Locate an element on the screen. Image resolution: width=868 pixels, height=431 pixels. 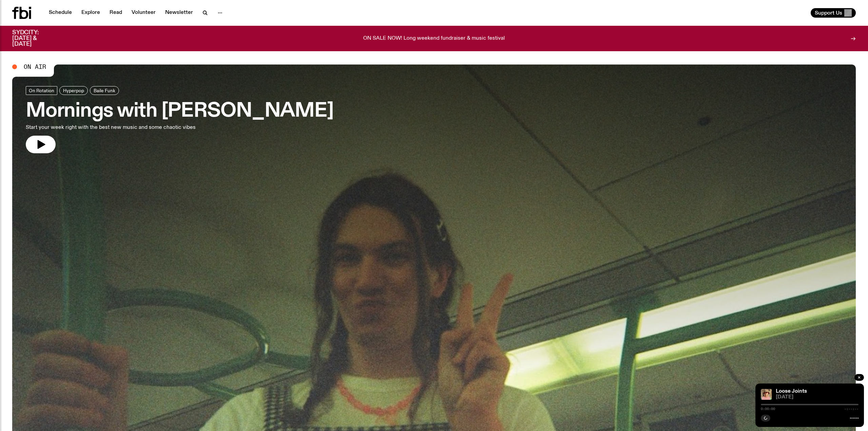
a: On Rotation is located at coordinates (42, 91).